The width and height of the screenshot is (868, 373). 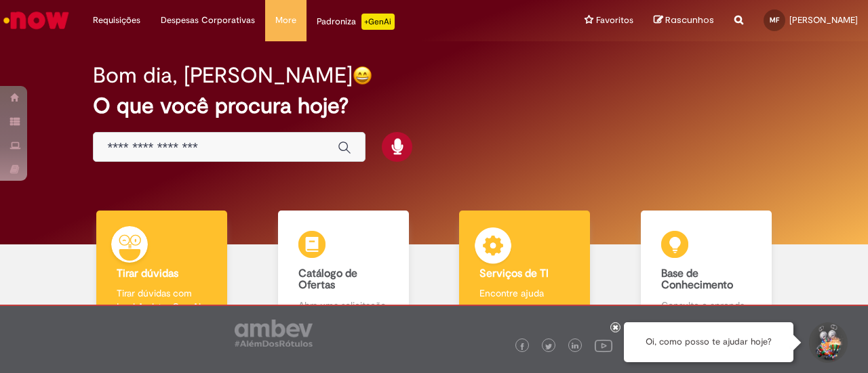 I want to click on b: Catálogo de Ofertas, so click(x=328, y=280).